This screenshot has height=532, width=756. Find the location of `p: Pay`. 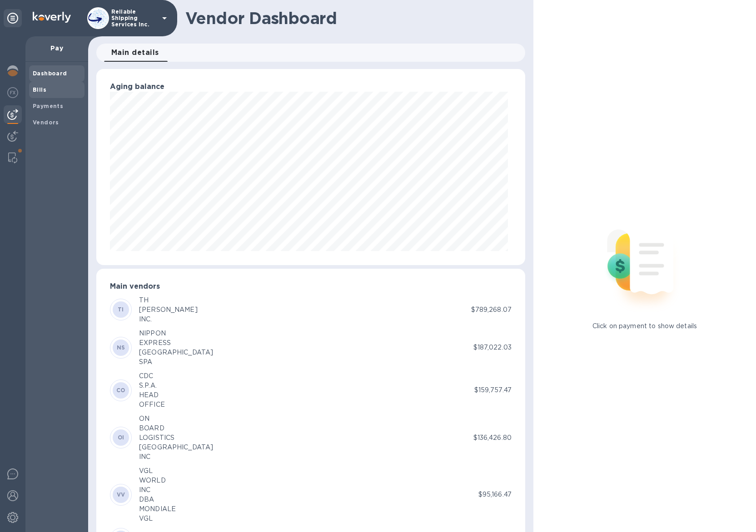

p: Pay is located at coordinates (57, 48).